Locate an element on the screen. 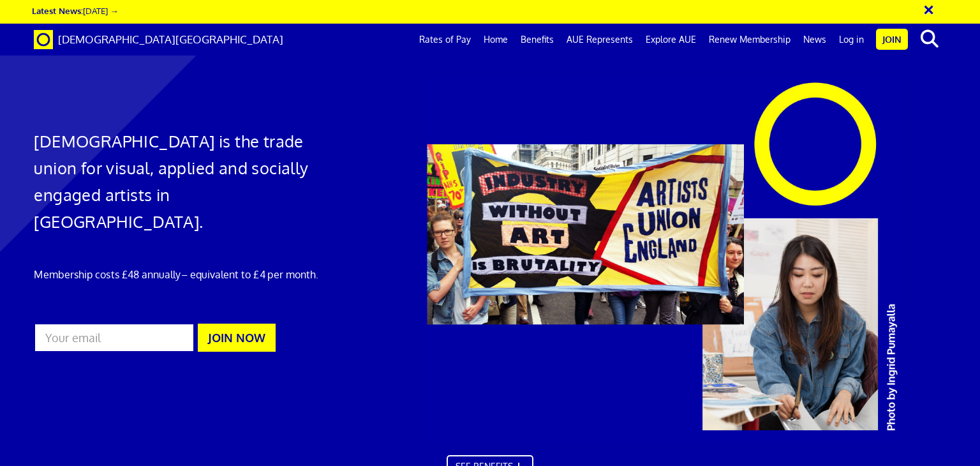  a: Explore AUE is located at coordinates (671, 39).